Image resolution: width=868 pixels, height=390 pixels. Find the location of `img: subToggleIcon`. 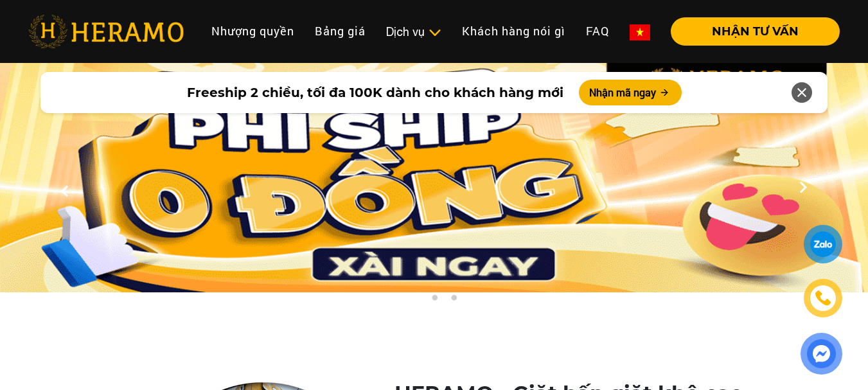

img: subToggleIcon is located at coordinates (434, 33).